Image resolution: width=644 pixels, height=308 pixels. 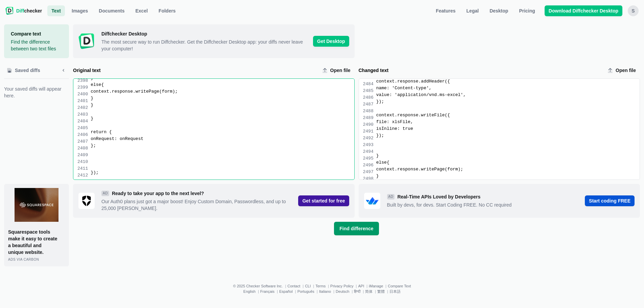 What do you see at coordinates (82, 101) in the screenshot?
I see `div: 2401` at bounding box center [82, 101].